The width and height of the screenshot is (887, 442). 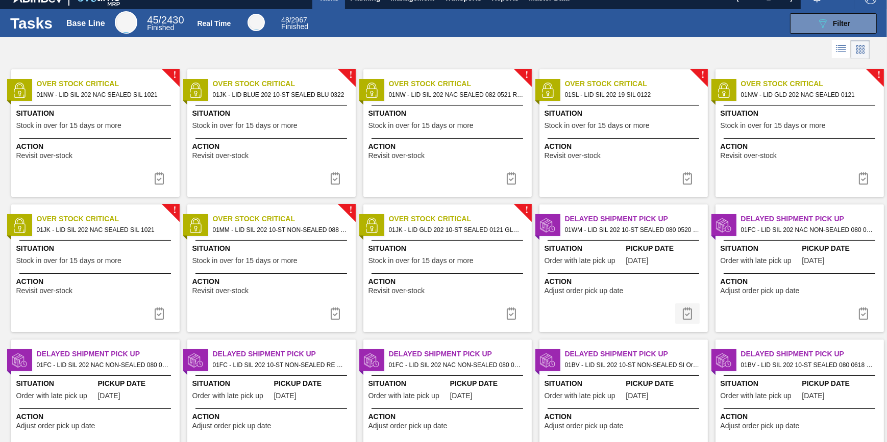 I want to click on span: / 2967, so click(x=294, y=20).